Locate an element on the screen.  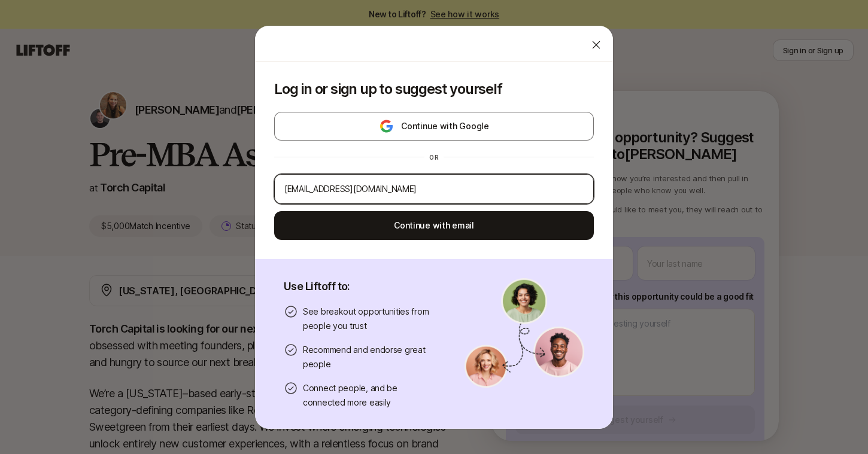
p: See breakout opportunities from people you trust is located at coordinates (369, 319).